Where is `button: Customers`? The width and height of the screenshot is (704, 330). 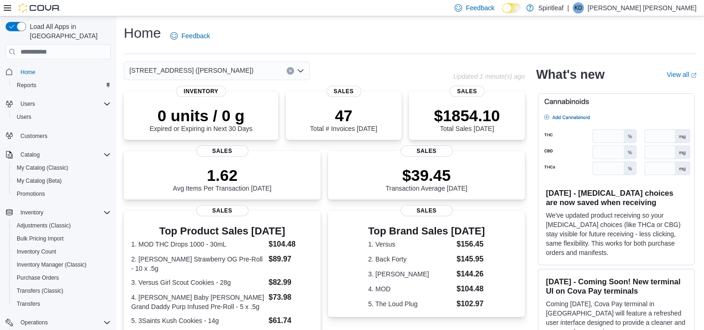 button: Customers is located at coordinates (58, 135).